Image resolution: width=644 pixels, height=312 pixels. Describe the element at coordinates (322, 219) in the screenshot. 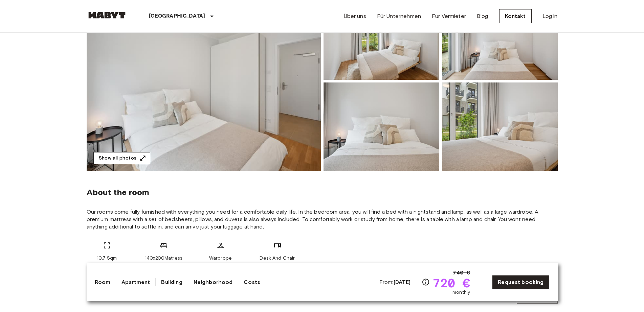

I see `span: Our rooms come fully furnished with everything you need for a comfortable daily life. In the bedr...` at that location.